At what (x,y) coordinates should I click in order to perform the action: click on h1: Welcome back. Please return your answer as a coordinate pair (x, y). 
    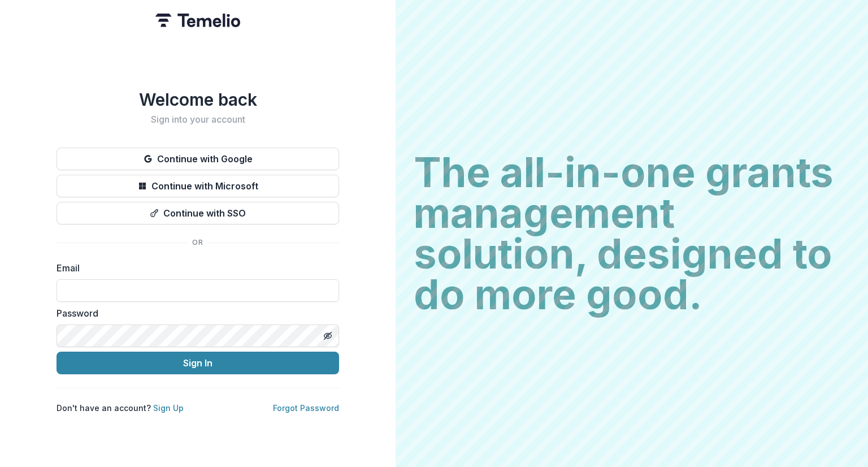
    Looking at the image, I should click on (198, 99).